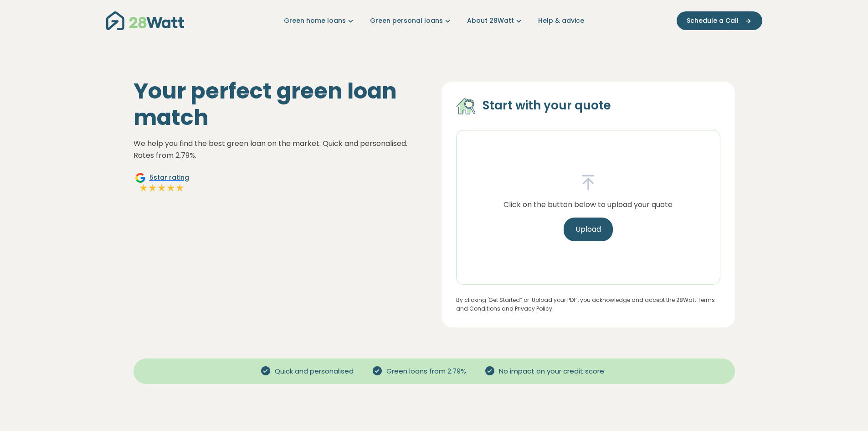 This screenshot has width=868, height=431. I want to click on h1: Your perfect green loan match, so click(280, 104).